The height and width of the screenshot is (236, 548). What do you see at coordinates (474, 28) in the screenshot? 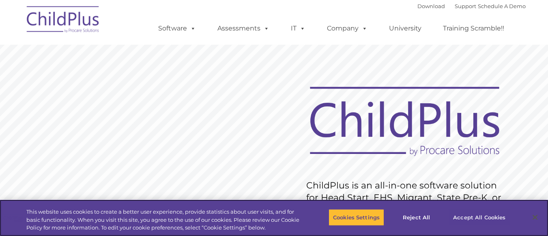
I see `a: Training Scramble!!` at bounding box center [474, 28].